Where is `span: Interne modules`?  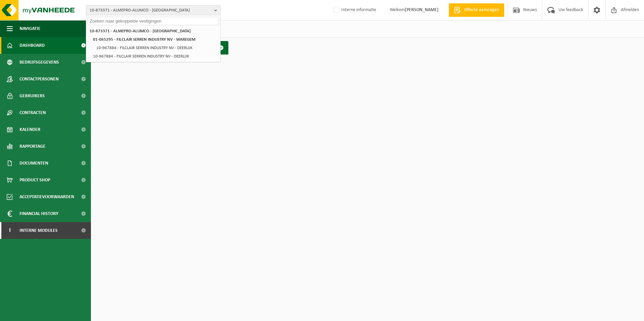 span: Interne modules is located at coordinates (38, 230).